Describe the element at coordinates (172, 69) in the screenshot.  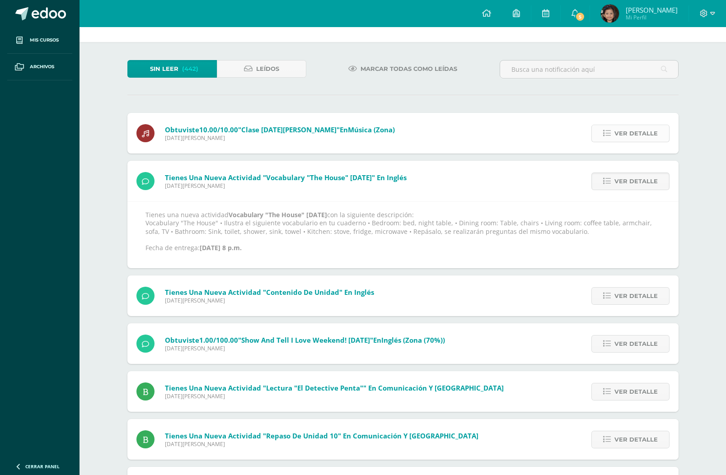
I see `a: Sin leer(442)` at that location.